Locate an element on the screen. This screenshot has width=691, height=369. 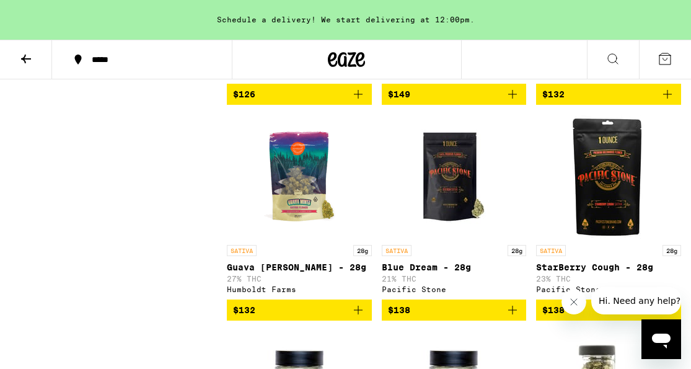
p: 21% THC is located at coordinates (454, 278).